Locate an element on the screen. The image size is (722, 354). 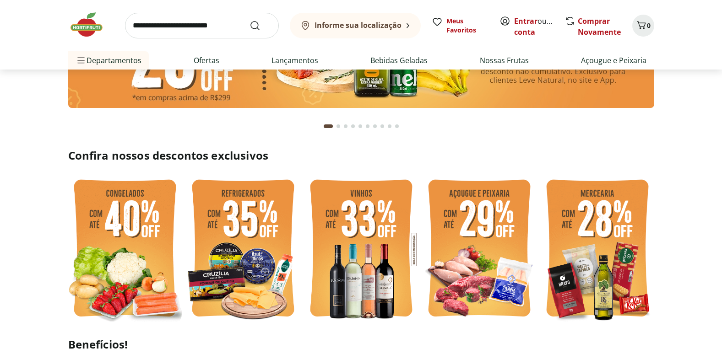
span: Departamentos is located at coordinates (109, 60).